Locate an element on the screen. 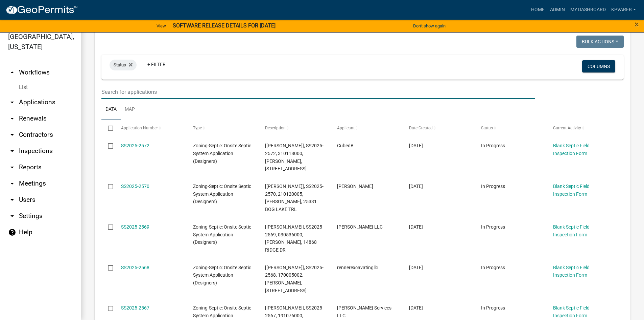 This screenshot has width=644, height=320. a: Home is located at coordinates (538, 10).